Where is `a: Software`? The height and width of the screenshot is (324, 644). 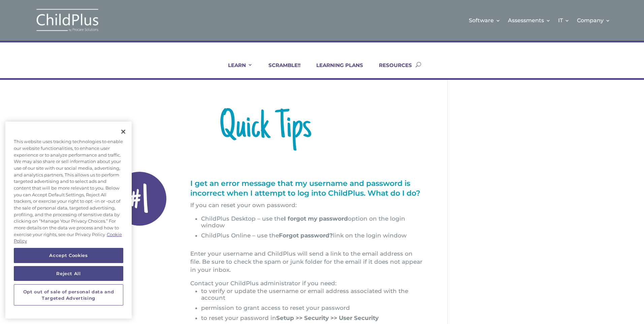 a: Software is located at coordinates (484, 20).